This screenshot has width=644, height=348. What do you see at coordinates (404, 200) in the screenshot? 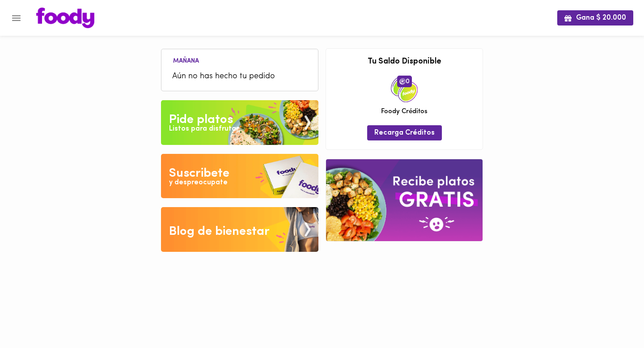
I see `img: referral-banner.png` at bounding box center [404, 200].